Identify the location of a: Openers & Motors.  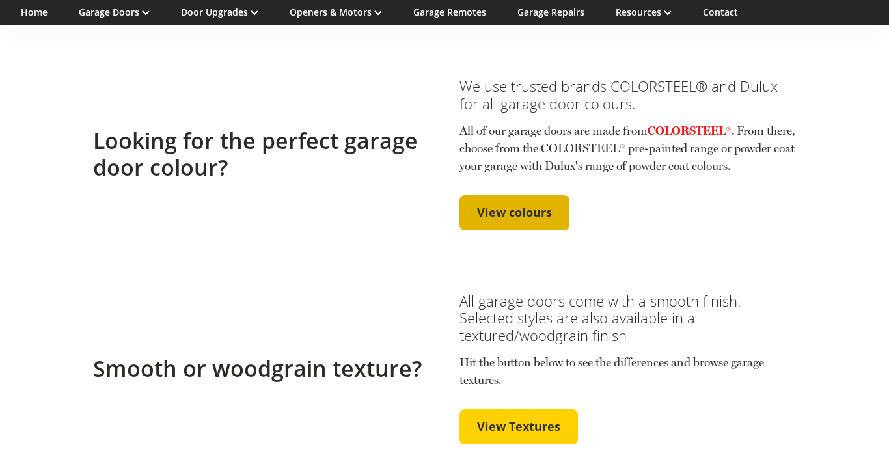
(336, 12).